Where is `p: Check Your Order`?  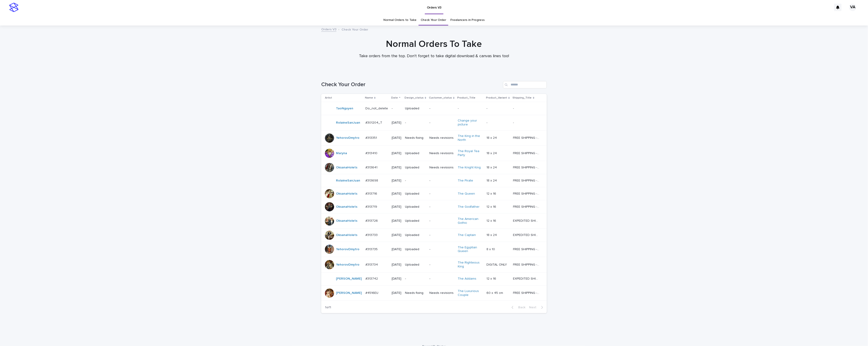
p: Check Your Order is located at coordinates (355, 29).